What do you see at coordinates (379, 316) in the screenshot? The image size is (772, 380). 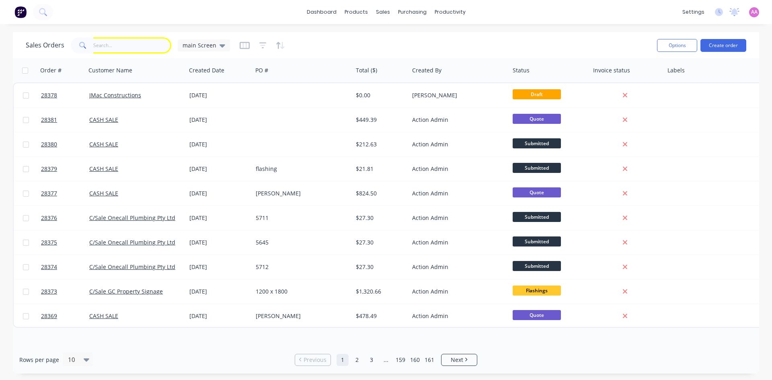 I see `div: $478.49` at bounding box center [379, 316].